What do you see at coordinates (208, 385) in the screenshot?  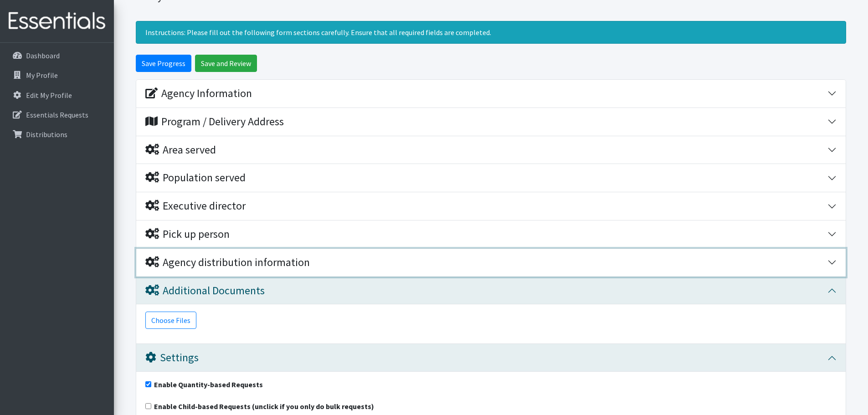 I see `label: Enable Quantity-based Requests` at bounding box center [208, 385].